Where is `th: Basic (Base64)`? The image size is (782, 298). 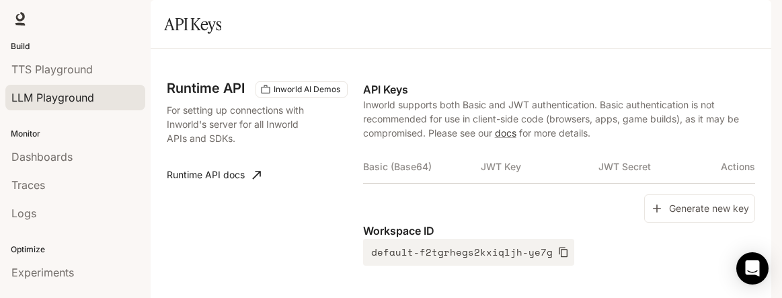 th: Basic (Base64) is located at coordinates (422, 167).